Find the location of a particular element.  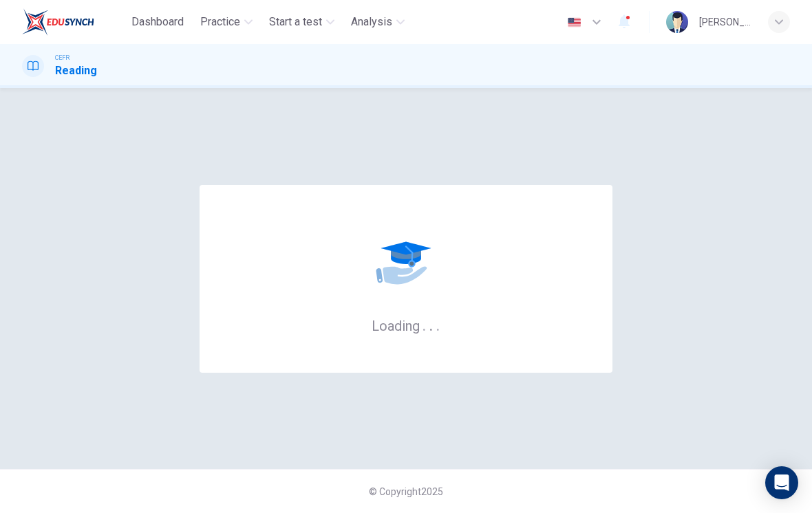

div: Open Intercom Messenger is located at coordinates (781, 483).